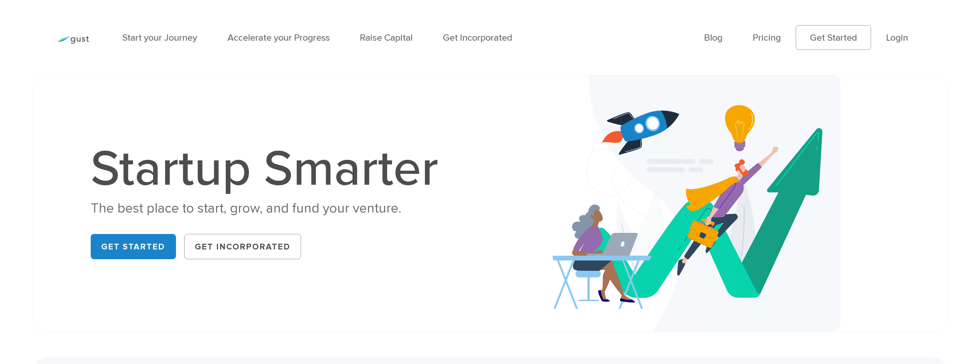  What do you see at coordinates (160, 38) in the screenshot?
I see `a: Start your Journey` at bounding box center [160, 38].